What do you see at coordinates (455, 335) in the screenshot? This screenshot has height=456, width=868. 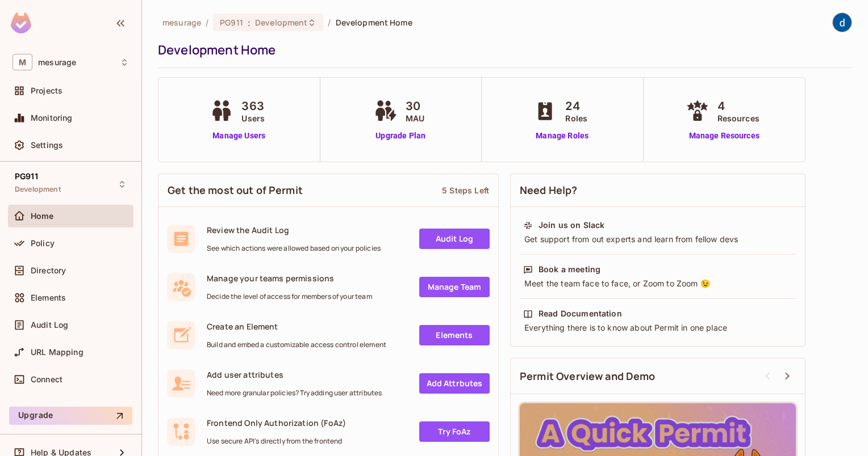 I see `a: Elements` at bounding box center [455, 335].